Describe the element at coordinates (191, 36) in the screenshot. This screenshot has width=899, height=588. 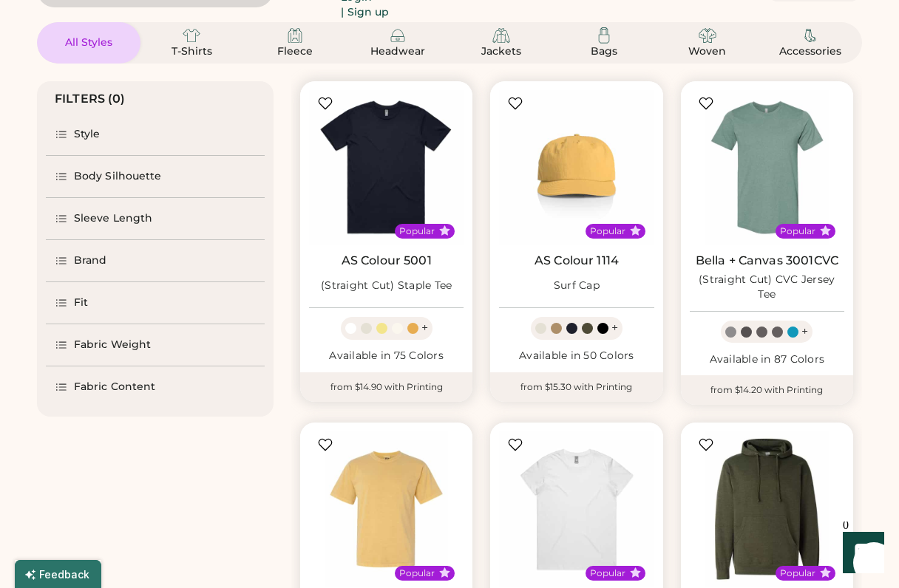
I see `img: T-Shirts Icon` at that location.